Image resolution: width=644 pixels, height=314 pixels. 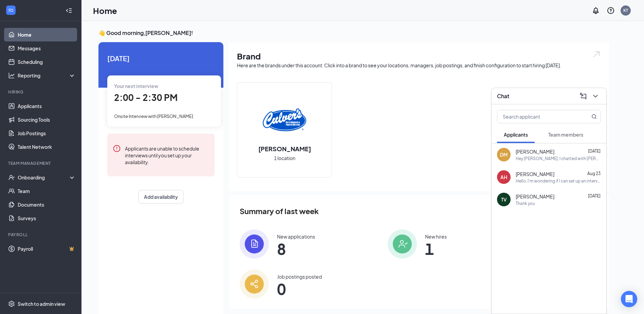 What do you see at coordinates (46, 48) in the screenshot?
I see `a: Messages` at bounding box center [46, 48].